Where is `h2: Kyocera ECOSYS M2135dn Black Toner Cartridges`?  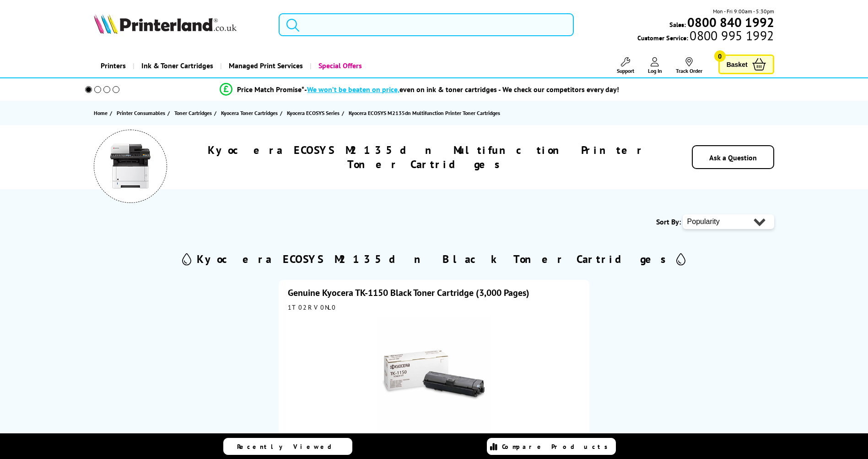
h2: Kyocera ECOSYS M2135dn Black Toner Cartridges is located at coordinates (434, 258).